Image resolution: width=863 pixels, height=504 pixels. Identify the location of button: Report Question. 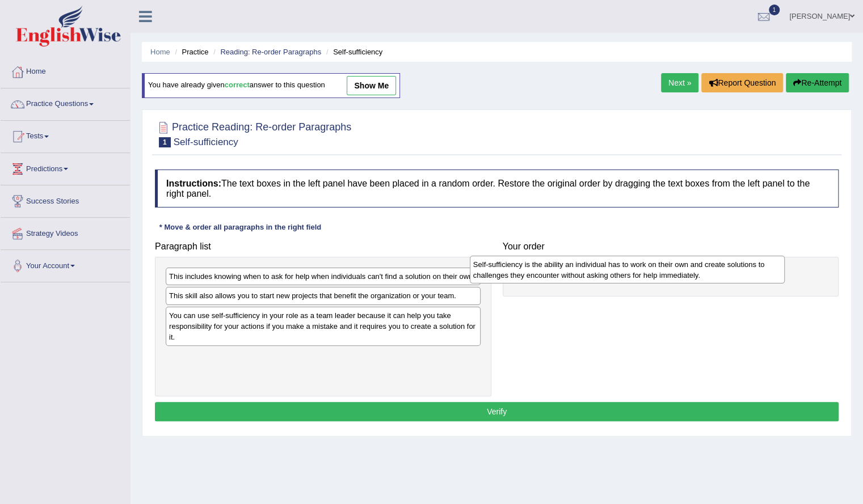
(742, 83).